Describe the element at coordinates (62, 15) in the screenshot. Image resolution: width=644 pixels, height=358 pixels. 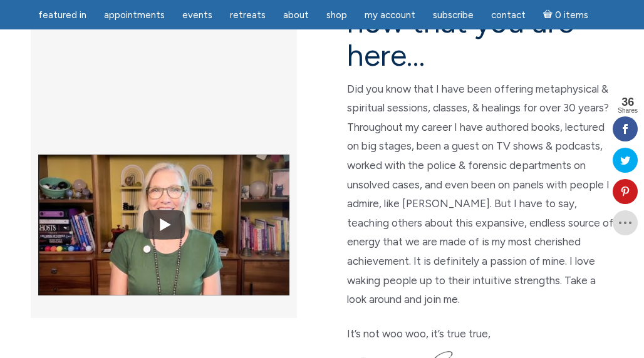
I see `a: featured in` at that location.